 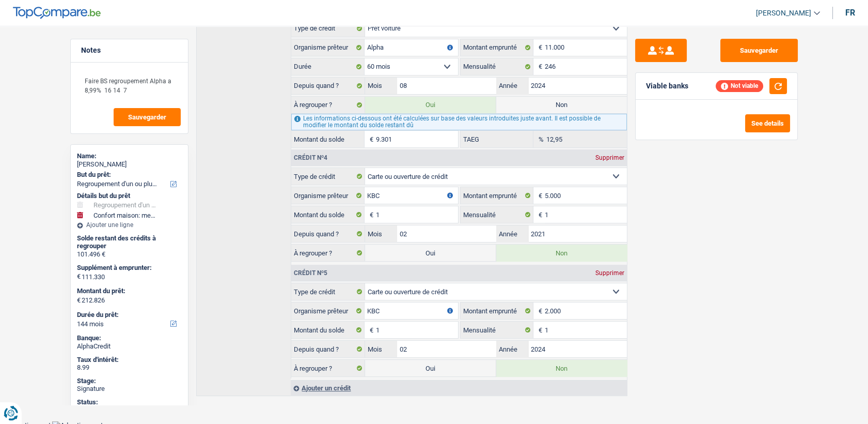 What do you see at coordinates (459, 122) in the screenshot?
I see `div: Les informations ci-dessous ont été calculées sur base des valeurs introduites juste avant. Il es...` at bounding box center [459, 122].